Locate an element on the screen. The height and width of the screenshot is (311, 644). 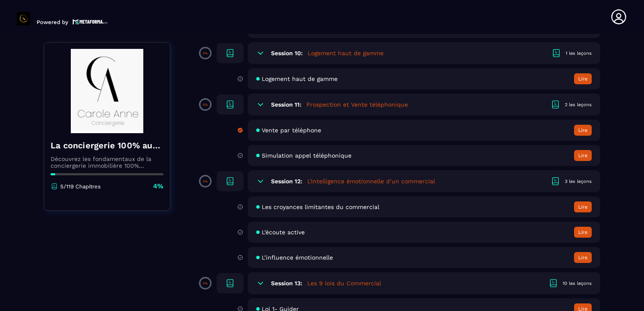
span: L’influence émotionnelle is located at coordinates (297, 257).